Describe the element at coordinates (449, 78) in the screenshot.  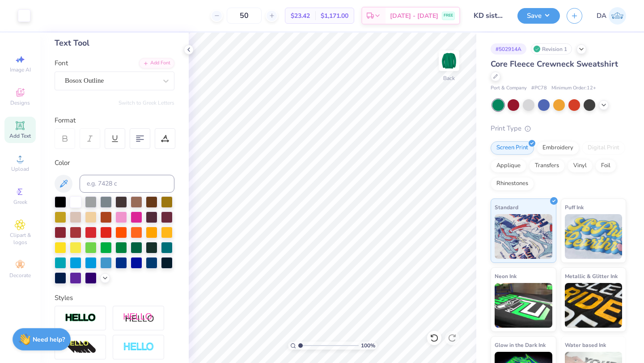
I see `div: Back` at that location.